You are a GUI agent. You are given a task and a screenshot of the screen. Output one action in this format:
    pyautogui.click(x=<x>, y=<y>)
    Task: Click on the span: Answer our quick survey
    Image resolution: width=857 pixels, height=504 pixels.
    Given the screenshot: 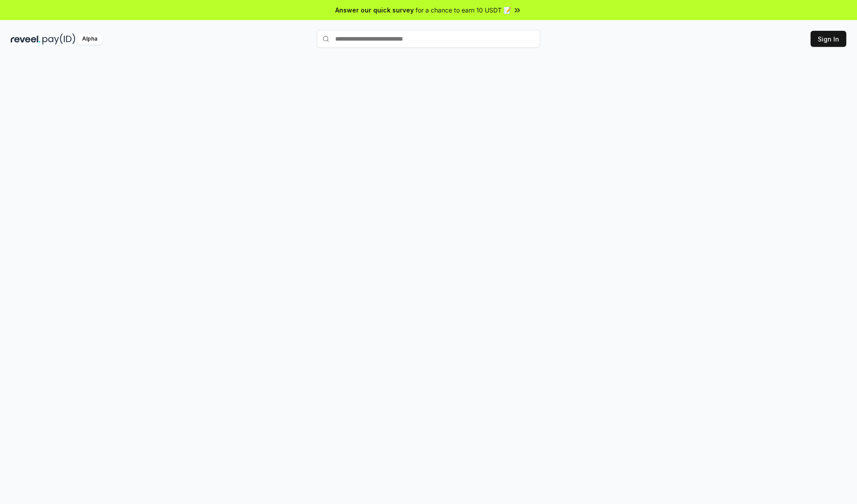 What is the action you would take?
    pyautogui.click(x=375, y=10)
    